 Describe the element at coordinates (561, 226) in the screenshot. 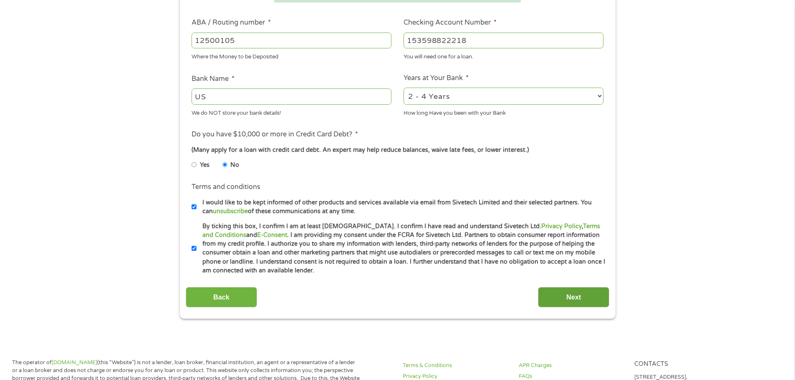

I see `a: Privacy Policy` at that location.